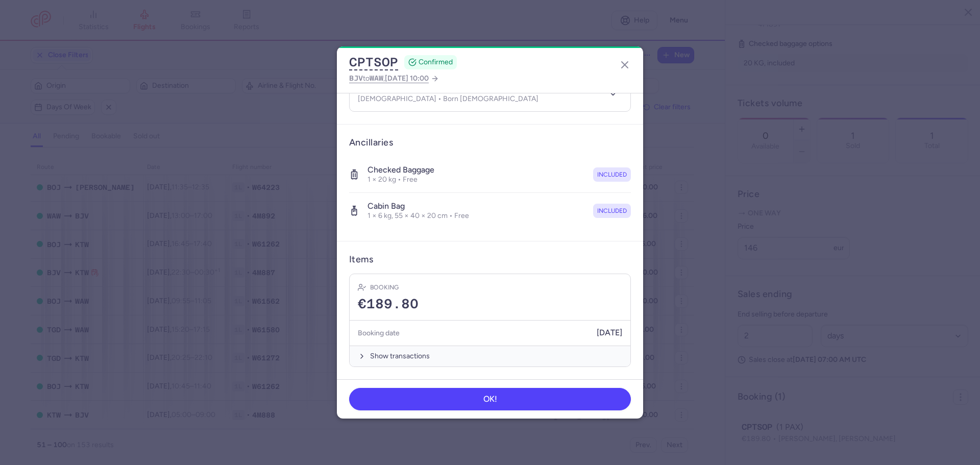 Image resolution: width=980 pixels, height=465 pixels. What do you see at coordinates (373, 62) in the screenshot?
I see `button: CPTSOP` at bounding box center [373, 62].